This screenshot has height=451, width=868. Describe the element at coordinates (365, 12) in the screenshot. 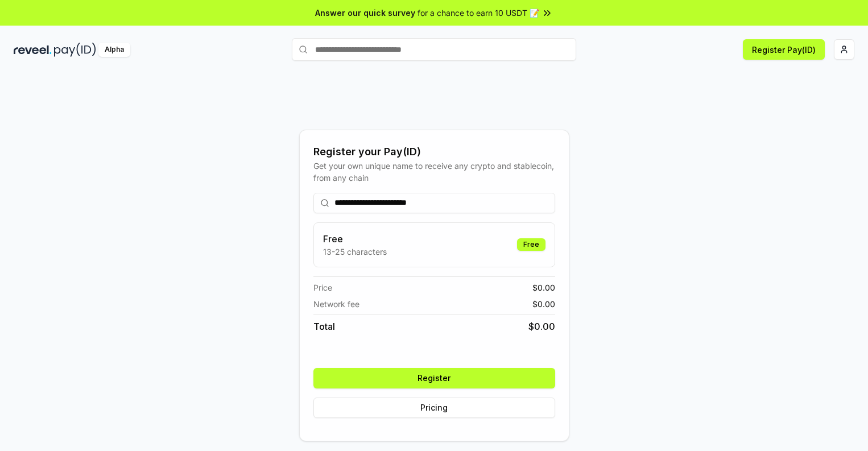

I see `span: Answer our quick survey` at that location.